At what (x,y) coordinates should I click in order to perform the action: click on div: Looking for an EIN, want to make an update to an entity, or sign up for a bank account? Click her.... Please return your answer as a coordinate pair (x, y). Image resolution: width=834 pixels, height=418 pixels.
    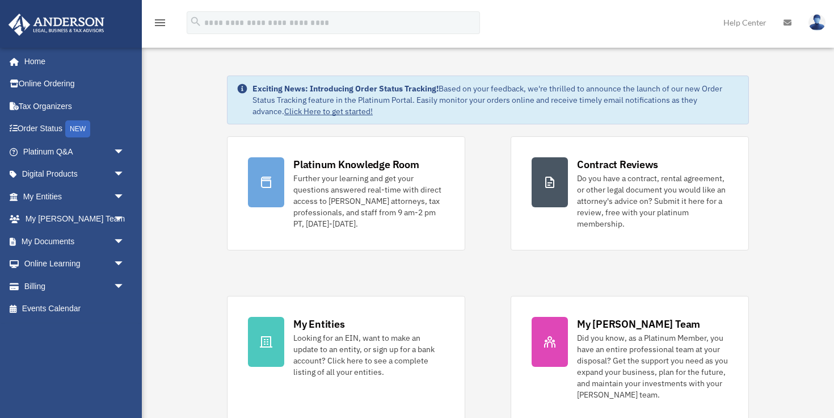
    Looking at the image, I should click on (369, 355).